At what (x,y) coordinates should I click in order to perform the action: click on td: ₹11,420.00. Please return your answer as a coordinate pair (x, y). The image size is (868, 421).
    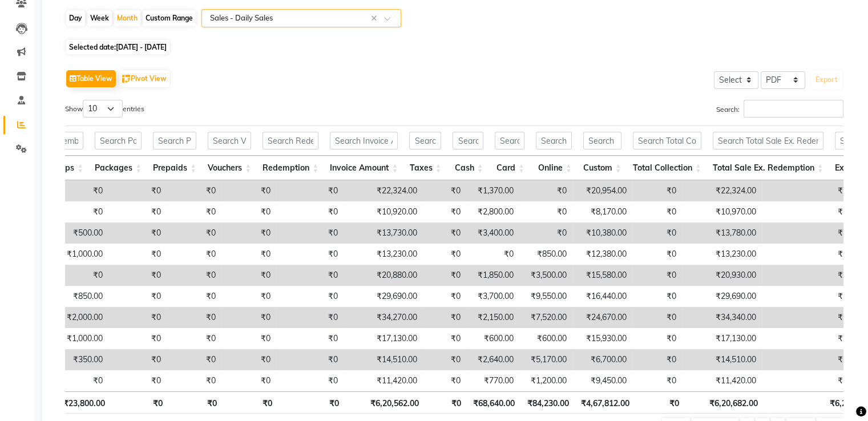
    Looking at the image, I should click on (722, 381).